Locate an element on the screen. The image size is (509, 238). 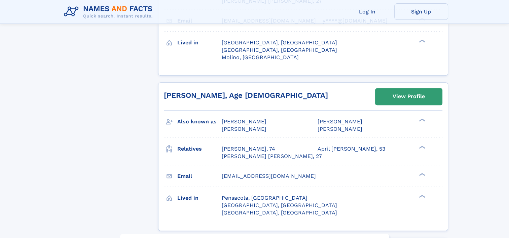
img: Logo Names and Facts is located at coordinates (110, 12).